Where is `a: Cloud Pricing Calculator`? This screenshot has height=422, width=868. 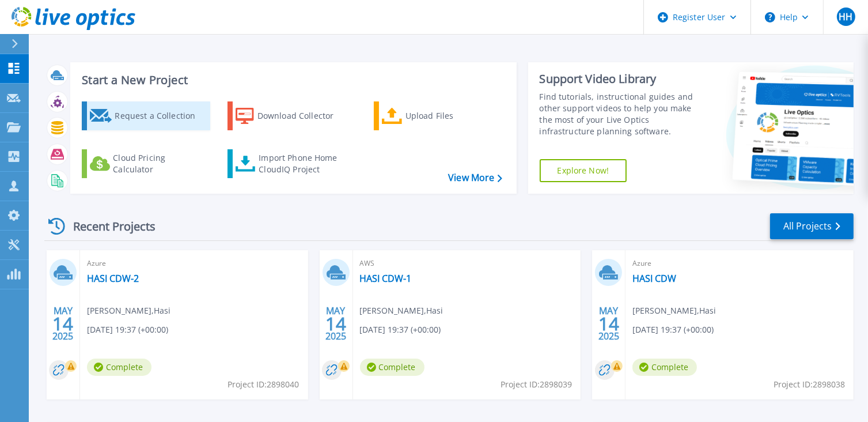
a: Cloud Pricing Calculator is located at coordinates (145, 164).